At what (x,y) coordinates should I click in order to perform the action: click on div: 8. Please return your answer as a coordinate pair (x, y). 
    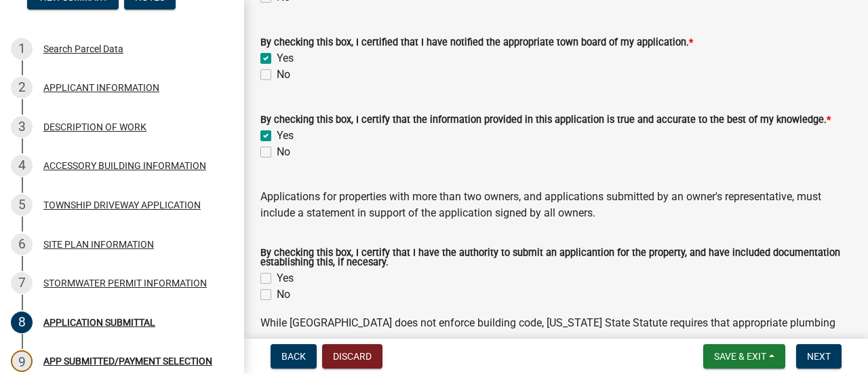
    Looking at the image, I should click on (22, 322).